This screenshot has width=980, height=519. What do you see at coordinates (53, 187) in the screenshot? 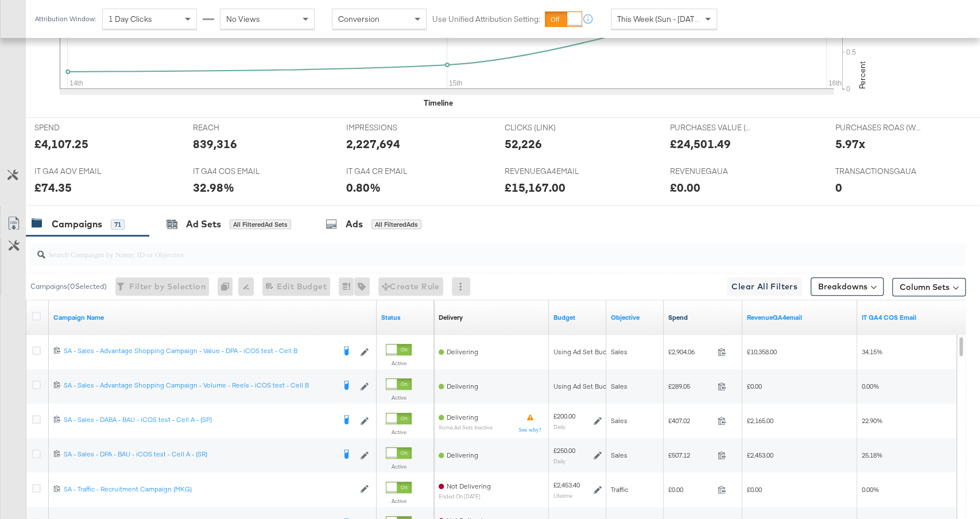
I see `div: £74.35` at bounding box center [53, 187].